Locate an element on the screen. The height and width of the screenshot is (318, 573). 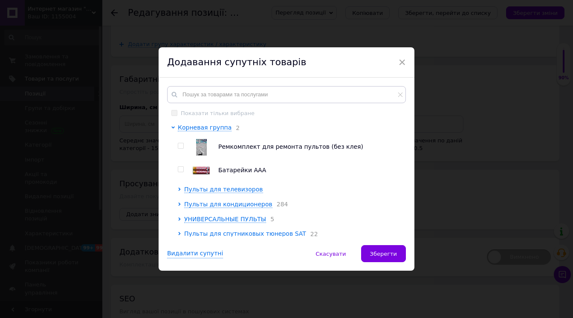
button: Скасувати is located at coordinates (330, 254).